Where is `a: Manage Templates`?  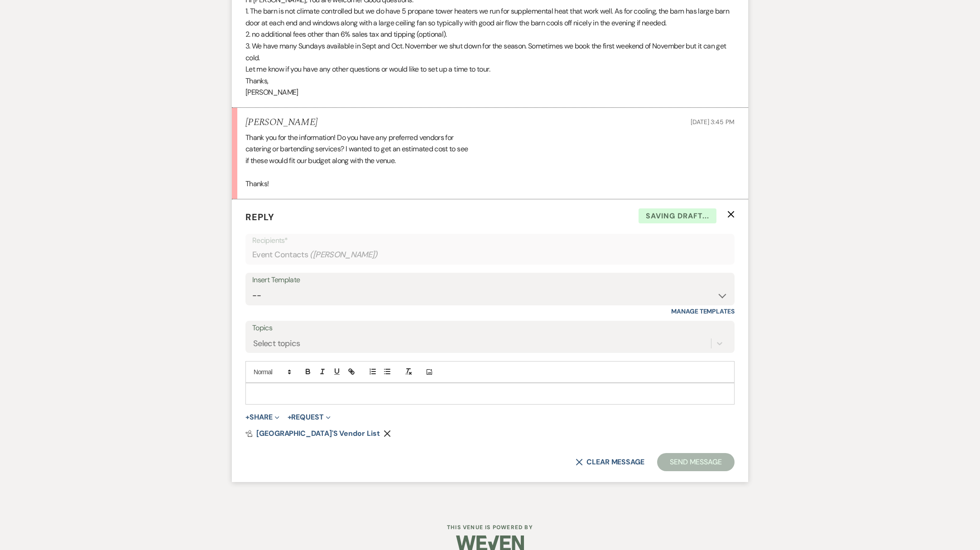 a: Manage Templates is located at coordinates (703, 311).